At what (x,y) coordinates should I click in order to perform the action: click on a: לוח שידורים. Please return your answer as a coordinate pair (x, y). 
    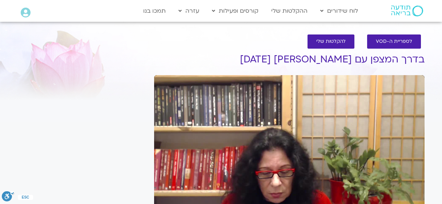
    Looking at the image, I should click on (339, 11).